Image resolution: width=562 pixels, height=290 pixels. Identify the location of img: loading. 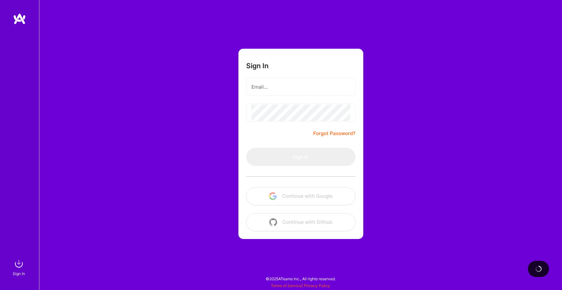
(538, 269).